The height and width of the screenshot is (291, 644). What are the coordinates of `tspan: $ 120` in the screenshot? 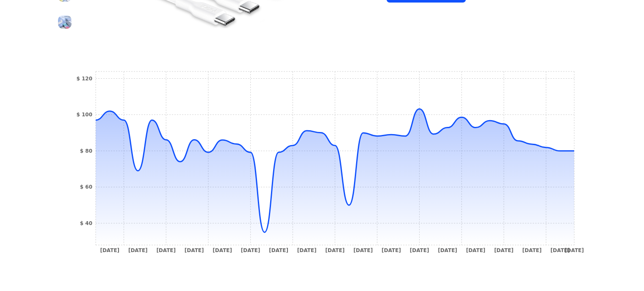 It's located at (84, 79).